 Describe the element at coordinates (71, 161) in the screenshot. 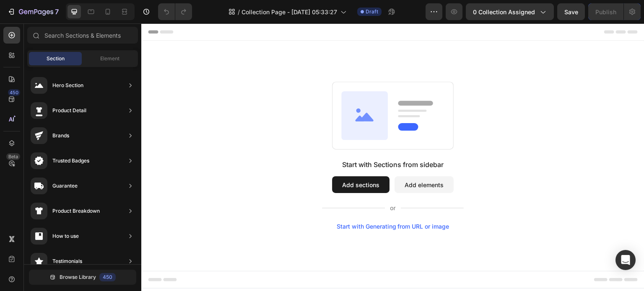

I see `div: Trusted Badges` at that location.